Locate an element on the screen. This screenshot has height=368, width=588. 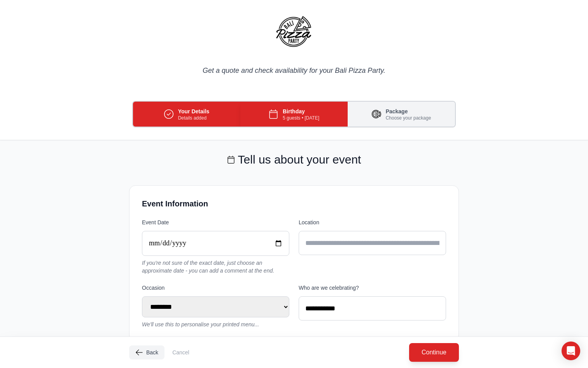
img: Bali Pizza Party is located at coordinates (294, 31).